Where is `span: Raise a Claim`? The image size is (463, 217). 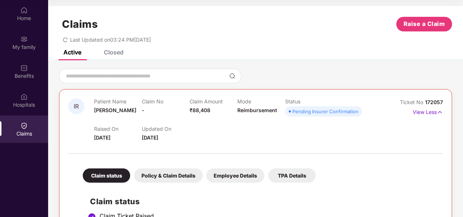 span: Raise a Claim is located at coordinates (425, 24).